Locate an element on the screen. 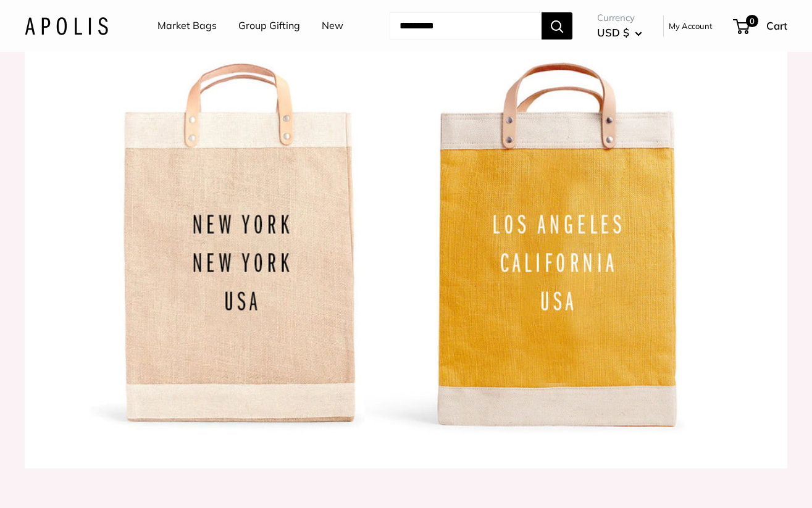 The height and width of the screenshot is (508, 812). button: USD $ is located at coordinates (619, 33).